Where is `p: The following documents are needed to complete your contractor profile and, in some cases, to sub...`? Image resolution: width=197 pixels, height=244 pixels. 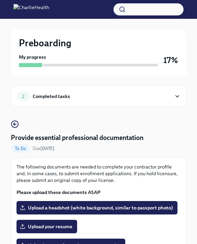 p: The following documents are needed to complete your contractor profile and, in some cases, to sub... is located at coordinates (98, 174).